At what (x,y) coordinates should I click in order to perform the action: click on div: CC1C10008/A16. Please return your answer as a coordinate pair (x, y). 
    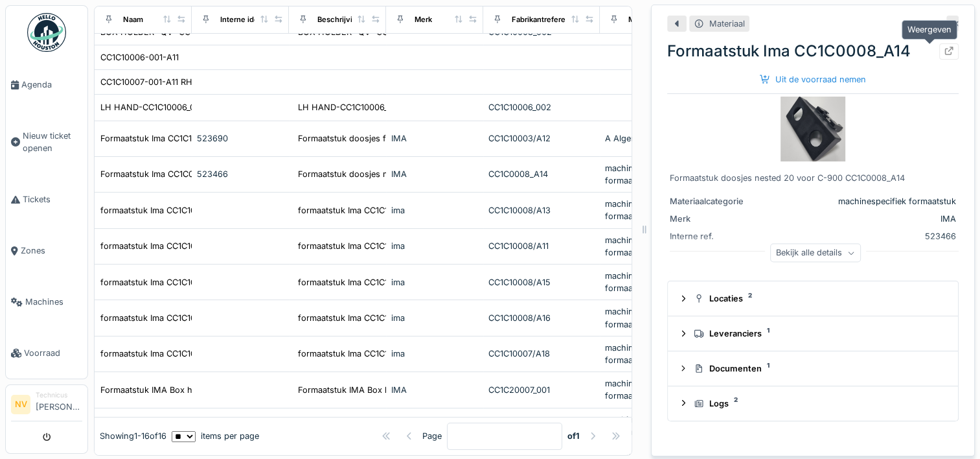
    Looking at the image, I should click on (542, 318).